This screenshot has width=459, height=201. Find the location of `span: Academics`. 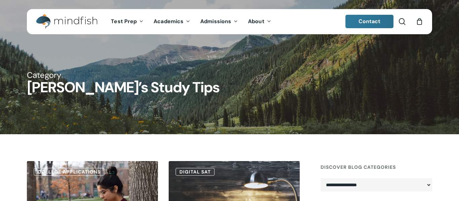

span: Academics is located at coordinates (168, 21).